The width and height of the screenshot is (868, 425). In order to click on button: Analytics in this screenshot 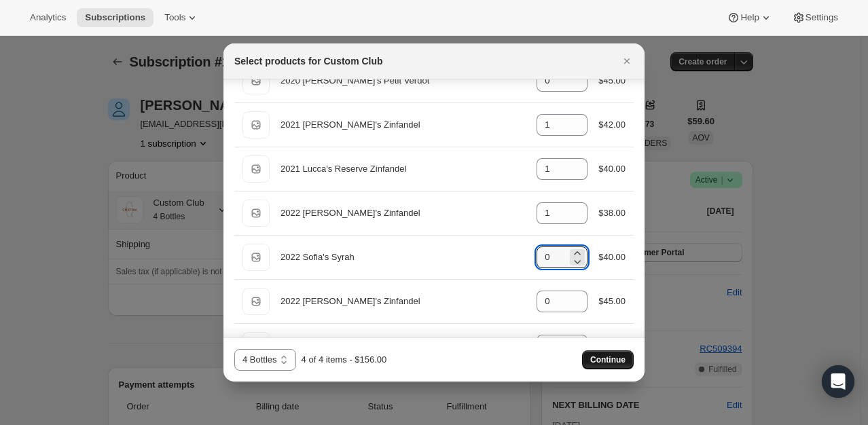, I will do `click(48, 18)`.